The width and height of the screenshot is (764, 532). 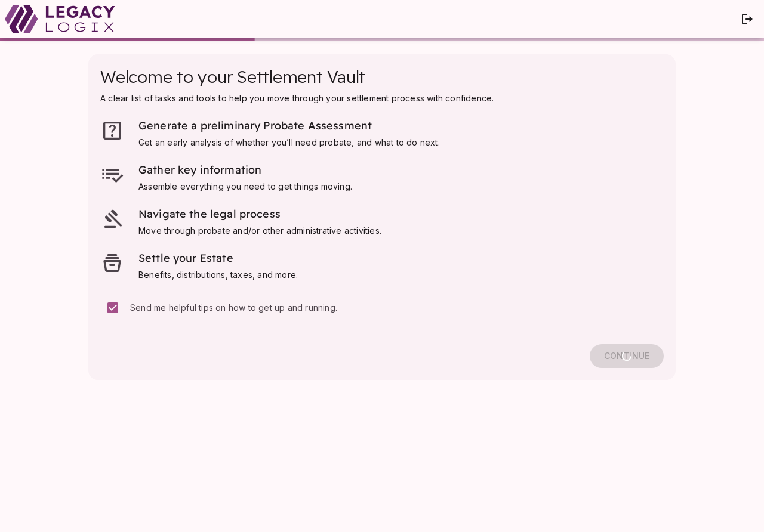 I want to click on span: Generate a preliminary Probate Assessment, so click(x=255, y=125).